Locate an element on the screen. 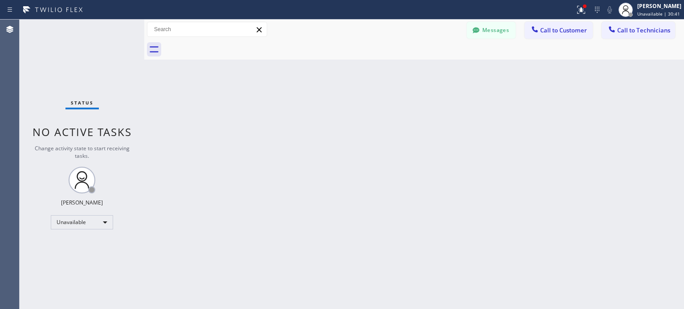 The width and height of the screenshot is (684, 309). span: Unavailable | 30:41 is located at coordinates (658, 14).